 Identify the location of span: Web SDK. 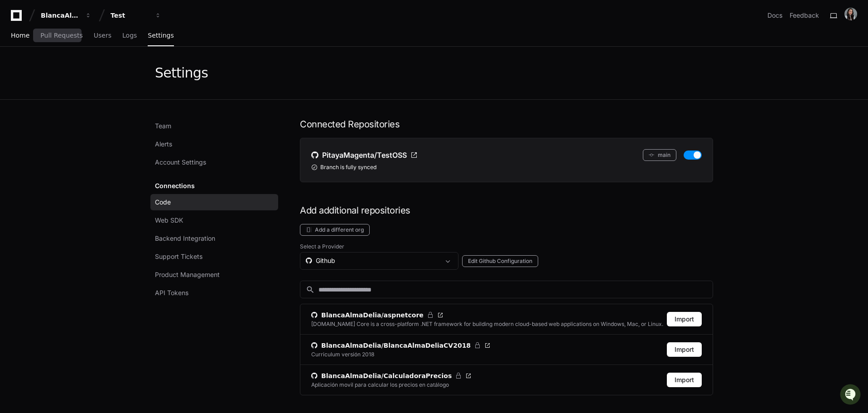
(169, 220).